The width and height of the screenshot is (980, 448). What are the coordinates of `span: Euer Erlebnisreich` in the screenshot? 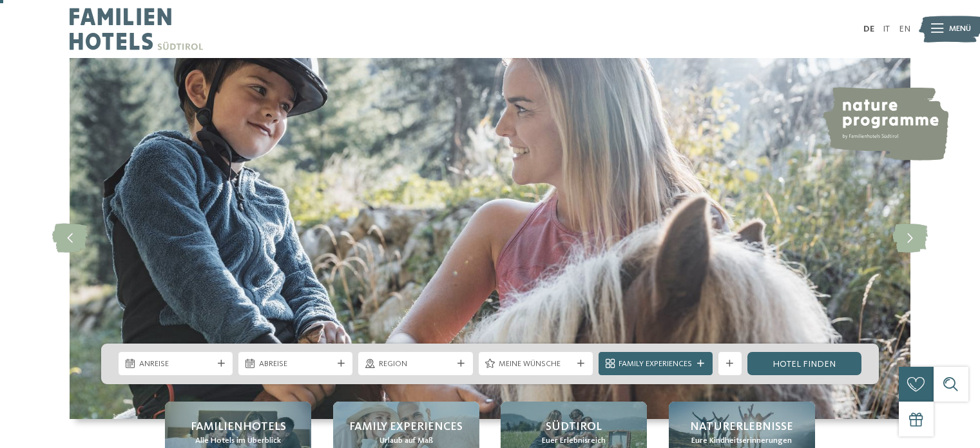 It's located at (574, 441).